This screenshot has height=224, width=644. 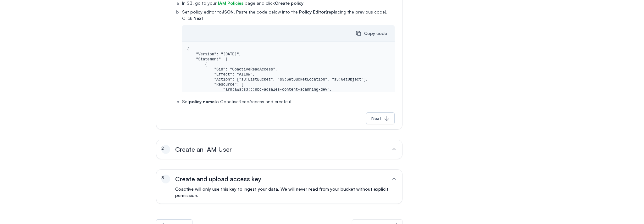 What do you see at coordinates (203, 149) in the screenshot?
I see `span: Create an IAM User` at bounding box center [203, 149].